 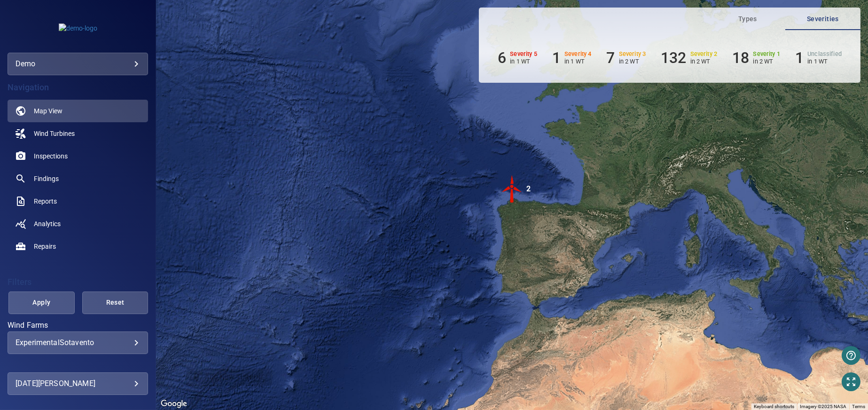 I want to click on h6: Severity 3, so click(x=632, y=54).